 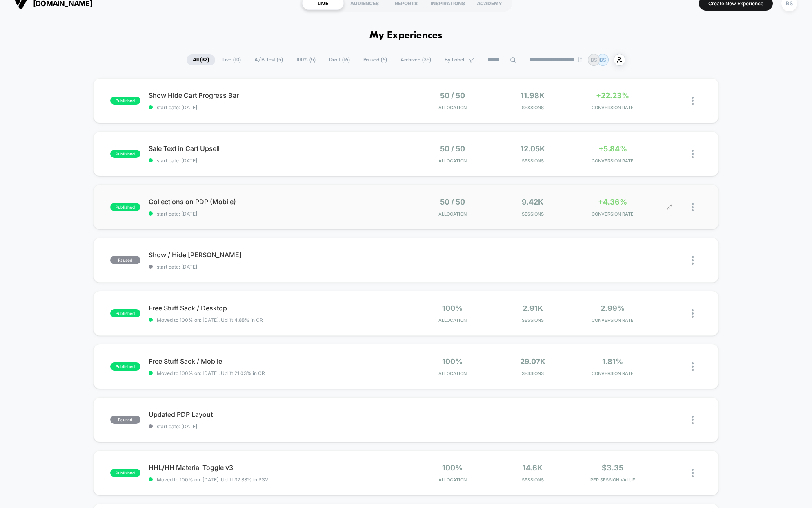 What do you see at coordinates (277, 361) in the screenshot?
I see `span: Free Stuff Sack / Mobile` at bounding box center [277, 361].